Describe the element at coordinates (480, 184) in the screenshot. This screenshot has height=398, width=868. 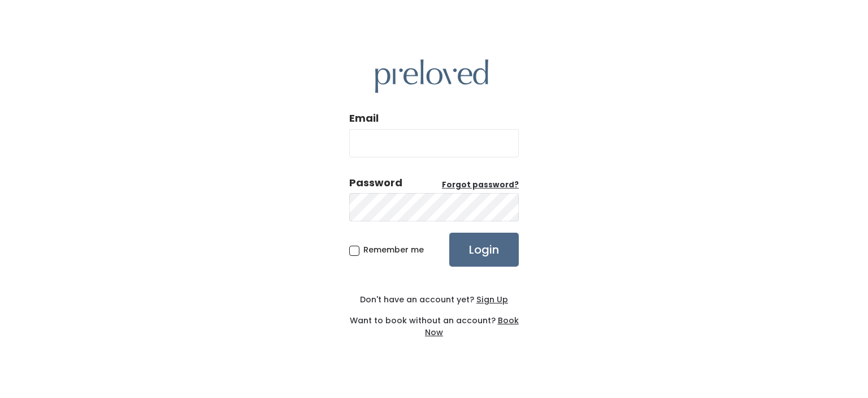
I see `u: Forgot password?` at that location.